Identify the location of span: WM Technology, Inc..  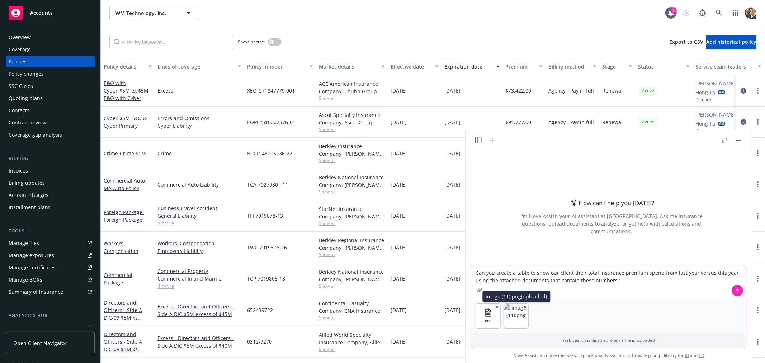
(146, 13).